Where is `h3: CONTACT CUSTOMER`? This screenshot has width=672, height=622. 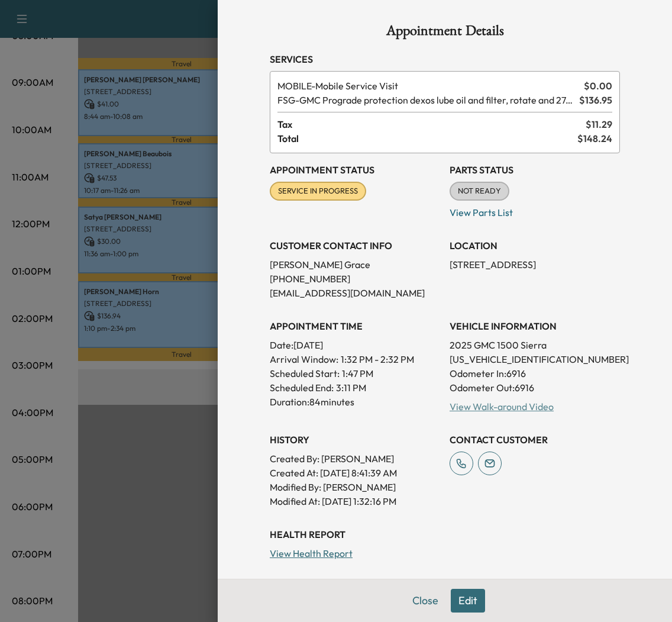 h3: CONTACT CUSTOMER is located at coordinates (535, 440).